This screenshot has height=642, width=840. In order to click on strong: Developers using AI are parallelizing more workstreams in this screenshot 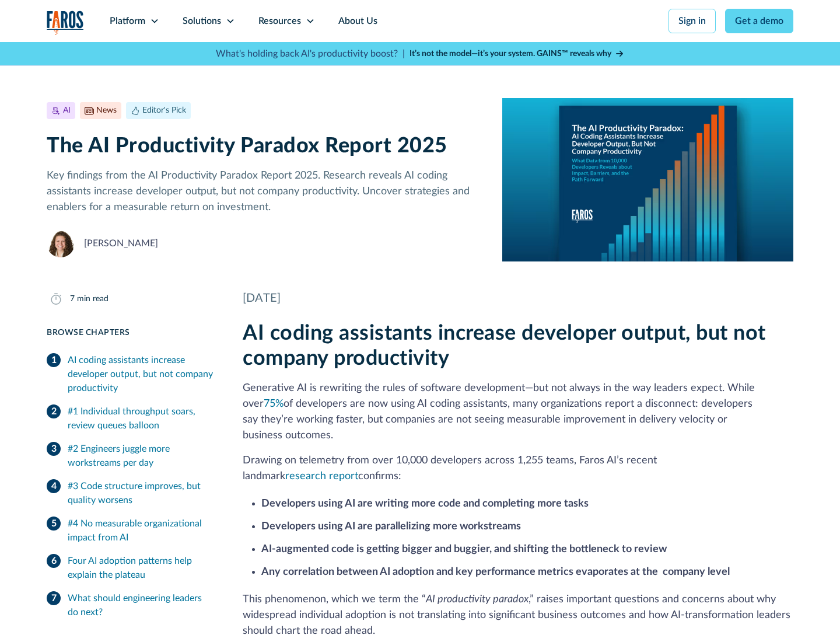, I will do `click(390, 527)`.